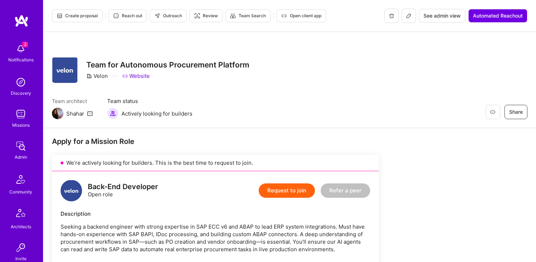  I want to click on div: Missions, so click(21, 125).